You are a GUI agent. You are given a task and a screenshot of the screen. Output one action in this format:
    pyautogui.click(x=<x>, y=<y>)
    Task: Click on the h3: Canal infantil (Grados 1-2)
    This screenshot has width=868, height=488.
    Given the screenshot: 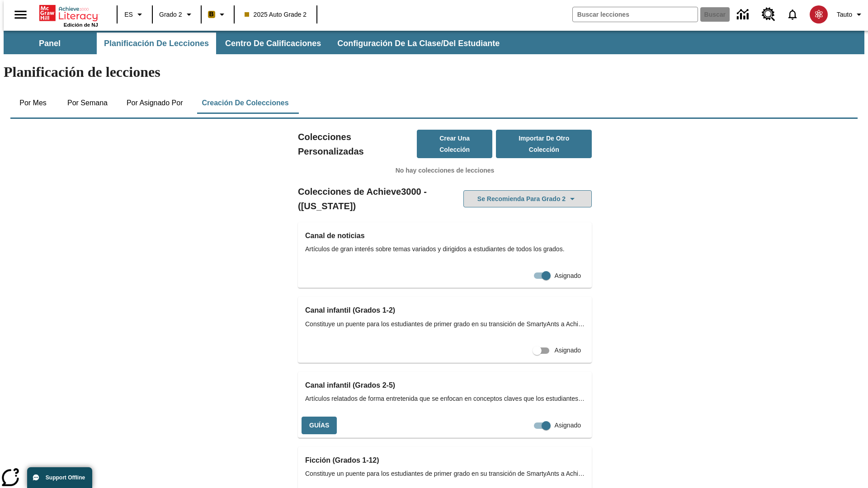 What is the action you would take?
    pyautogui.click(x=445, y=310)
    